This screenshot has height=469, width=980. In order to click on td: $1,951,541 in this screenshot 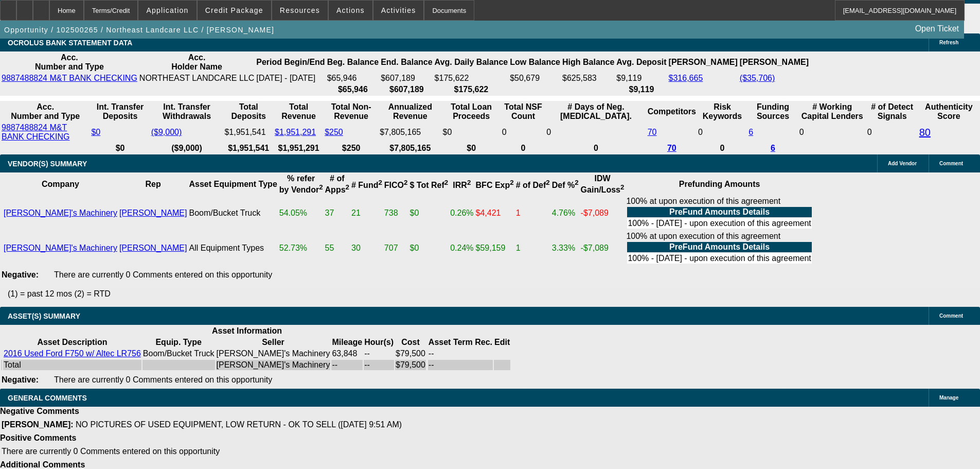, I will do `click(248, 132)`.